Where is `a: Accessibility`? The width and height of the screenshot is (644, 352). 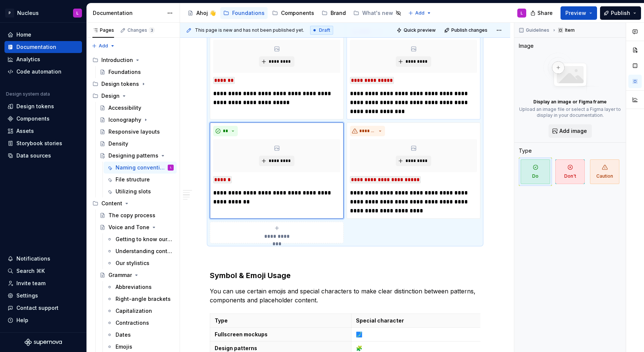
a: Accessibility is located at coordinates (136, 108).